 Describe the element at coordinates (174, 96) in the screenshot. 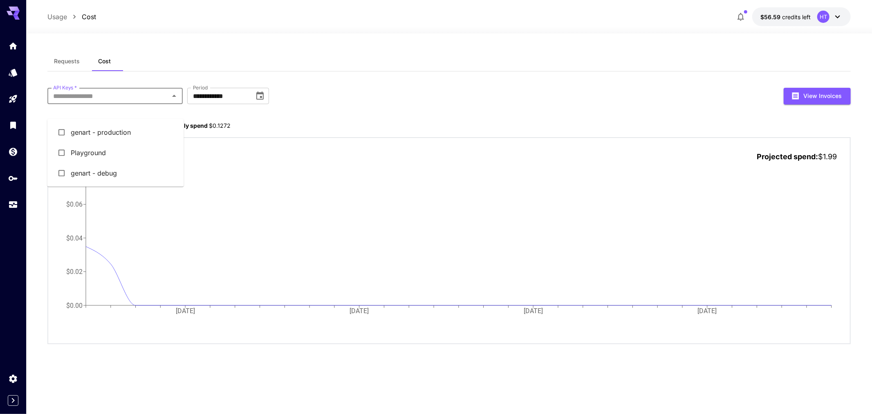

I see `button: Close` at that location.